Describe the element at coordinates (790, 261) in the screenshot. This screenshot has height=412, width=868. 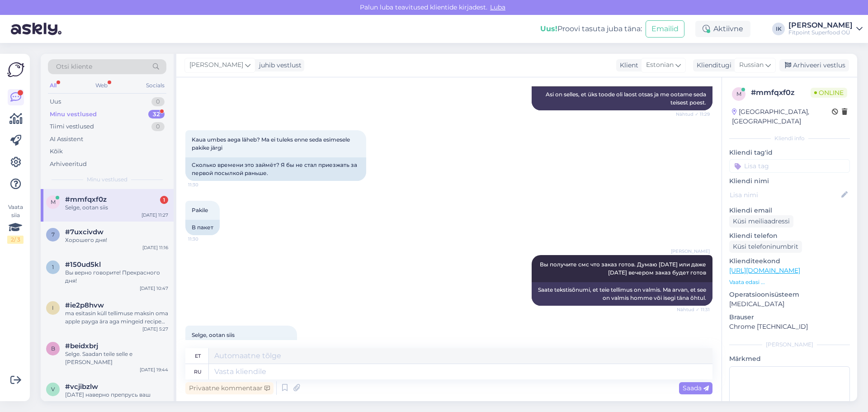
I see `p: Klienditeekond` at that location.